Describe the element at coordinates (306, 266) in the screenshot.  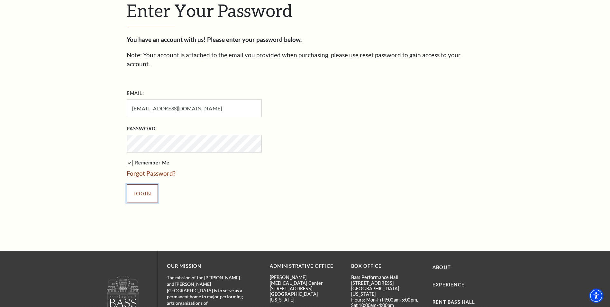
I see `p: Administrative Office` at that location.